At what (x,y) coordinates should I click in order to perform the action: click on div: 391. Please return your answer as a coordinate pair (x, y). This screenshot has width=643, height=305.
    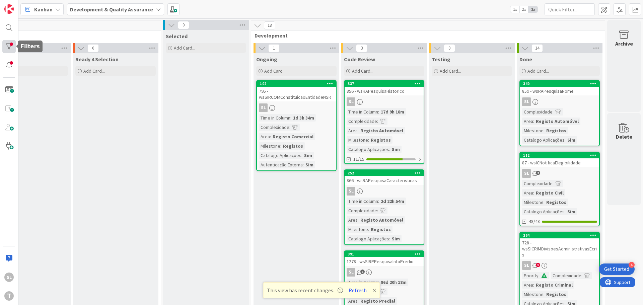
    Looking at the image, I should click on (384, 254).